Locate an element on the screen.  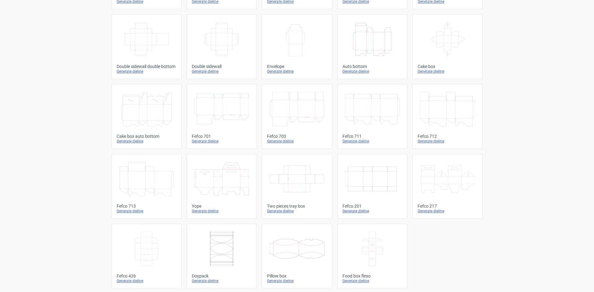
a: Double sidewall double bottomGenerate dieline is located at coordinates (146, 47).